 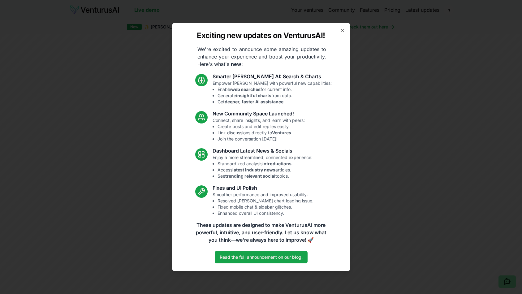 What do you see at coordinates (274, 89) in the screenshot?
I see `li: Enable for current info.` at bounding box center [274, 89].